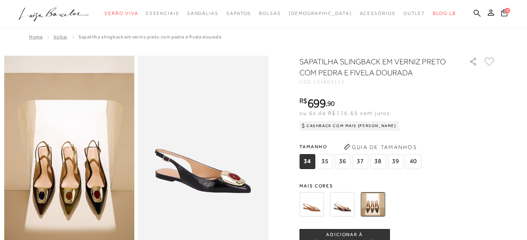 The image size is (527, 240). Describe the element at coordinates (373, 204) in the screenshot. I see `img: SAPATILHA SLINGBACK EM VERNIZ PRETO COM PEDRA E FIVELA DOURADA` at that location.